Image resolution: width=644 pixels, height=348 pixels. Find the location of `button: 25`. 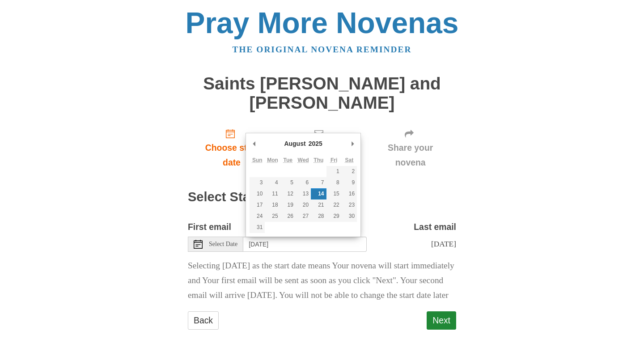

button: 25 is located at coordinates (272, 216).